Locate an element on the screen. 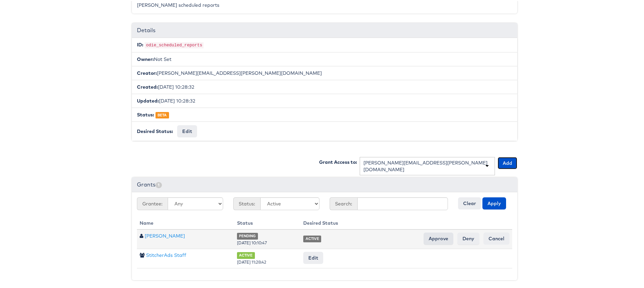 This screenshot has width=644, height=288. span: User is located at coordinates (141, 235).